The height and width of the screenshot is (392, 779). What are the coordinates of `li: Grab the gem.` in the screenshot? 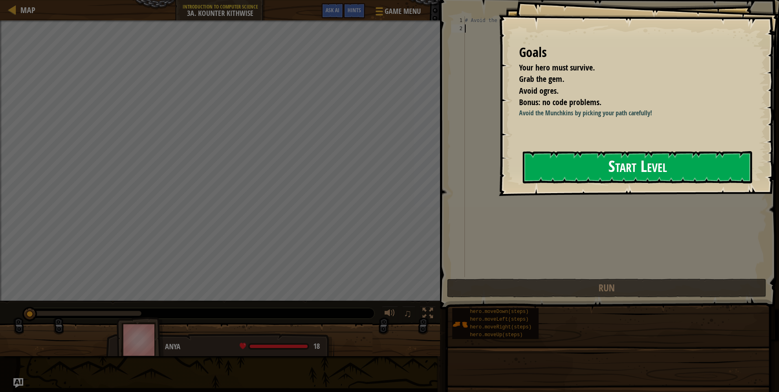 It's located at (629, 79).